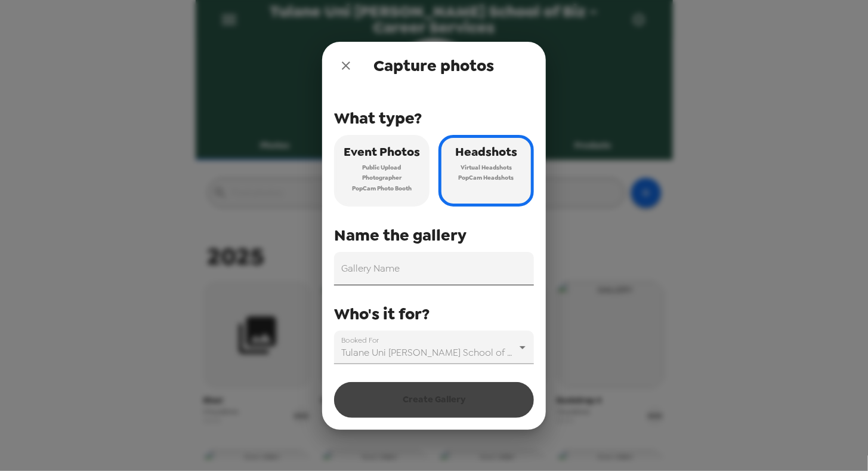 The height and width of the screenshot is (471, 868). I want to click on span: Headshots, so click(486, 152).